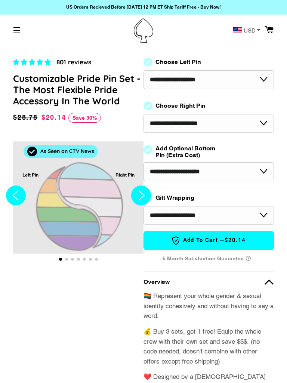 The width and height of the screenshot is (287, 383). What do you see at coordinates (178, 62) in the screenshot?
I see `label: Choose Left Pin` at bounding box center [178, 62].